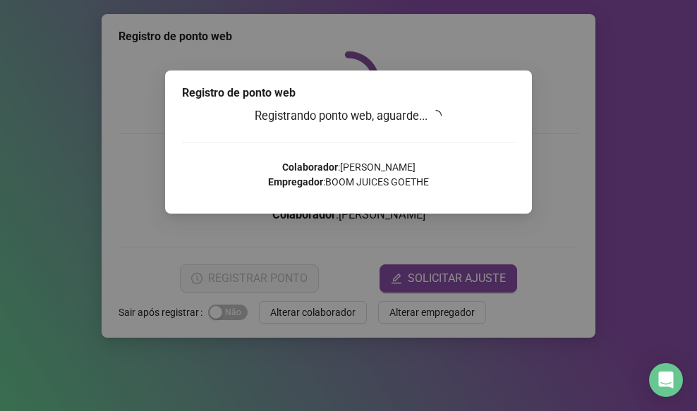 This screenshot has width=697, height=411. I want to click on span: loading, so click(437, 116).